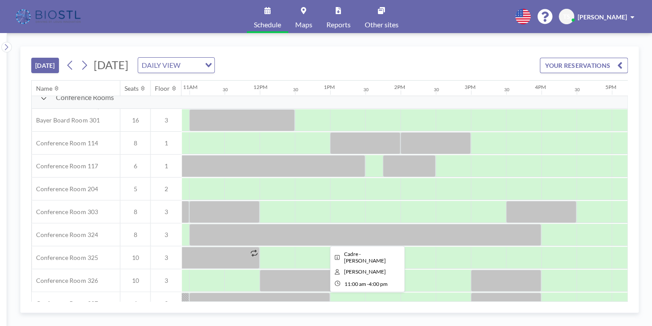 The image size is (652, 326). I want to click on span: 4:00 PM, so click(378, 283).